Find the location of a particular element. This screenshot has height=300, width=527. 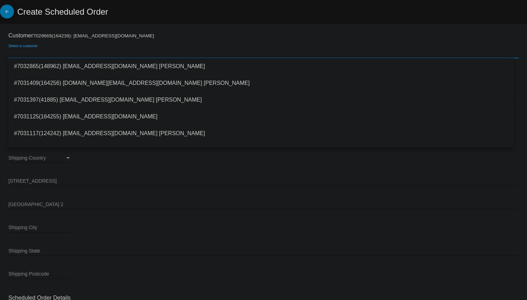

input: Shipping Street 1 is located at coordinates (263, 181).